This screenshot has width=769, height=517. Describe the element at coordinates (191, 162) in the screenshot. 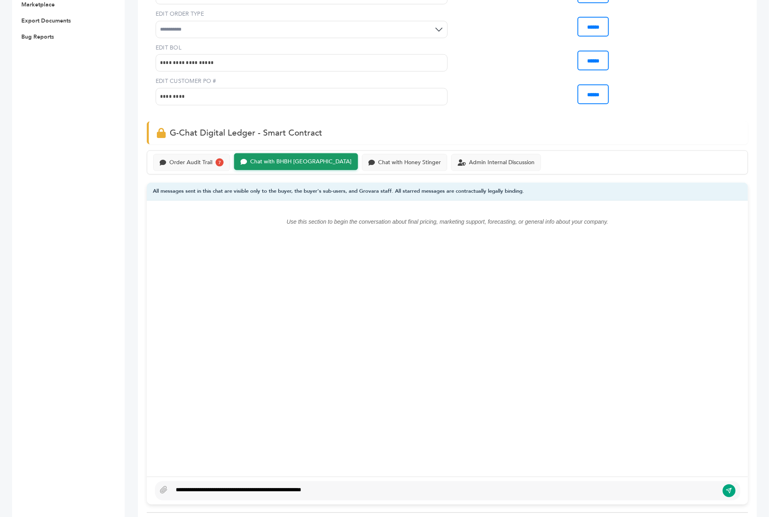

I see `div: Order Audit Trail` at that location.